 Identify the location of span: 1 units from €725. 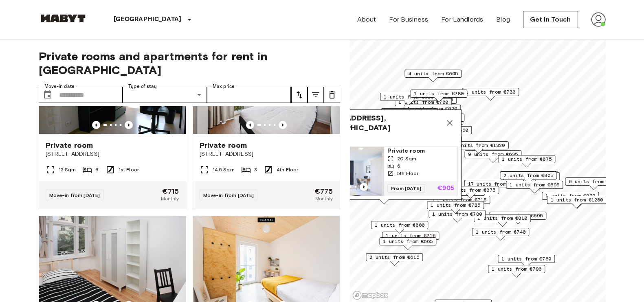
(455, 205).